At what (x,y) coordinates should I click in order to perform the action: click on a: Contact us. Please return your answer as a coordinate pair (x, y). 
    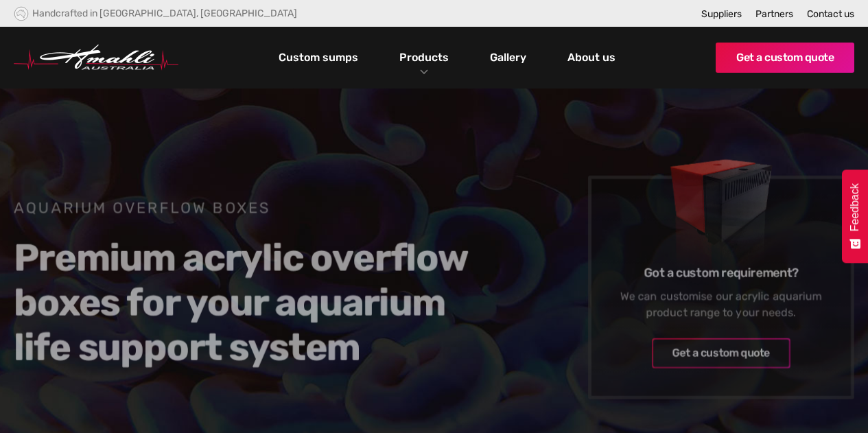
    Looking at the image, I should click on (830, 14).